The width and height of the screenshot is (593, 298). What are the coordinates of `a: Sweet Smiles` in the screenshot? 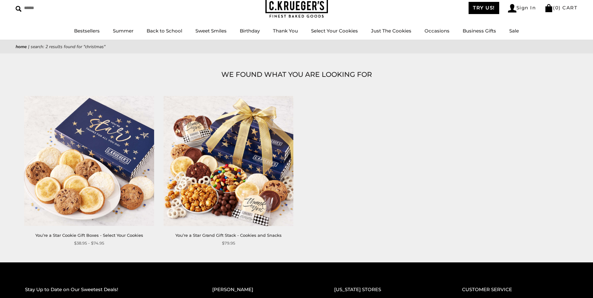 It's located at (211, 31).